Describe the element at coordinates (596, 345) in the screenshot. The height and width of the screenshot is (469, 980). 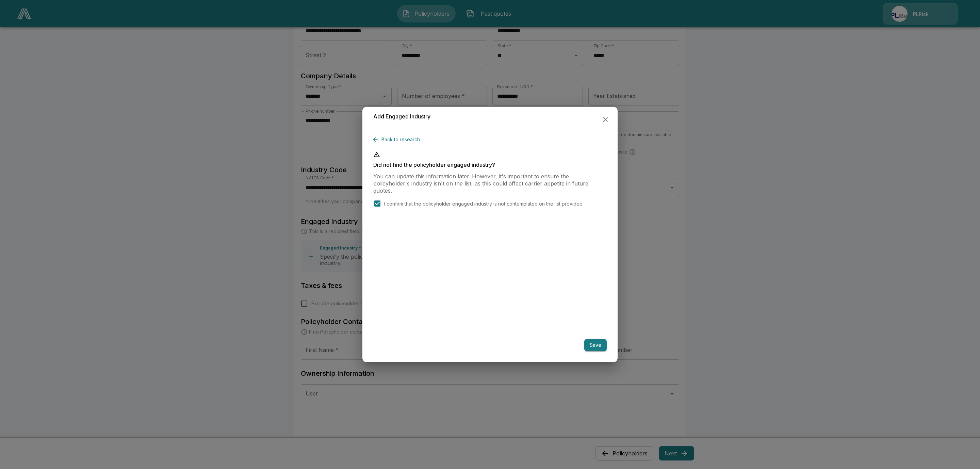
I see `button: Save` at that location.